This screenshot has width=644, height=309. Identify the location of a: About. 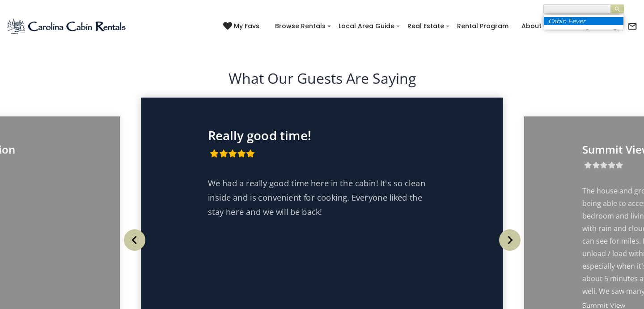
(531, 26).